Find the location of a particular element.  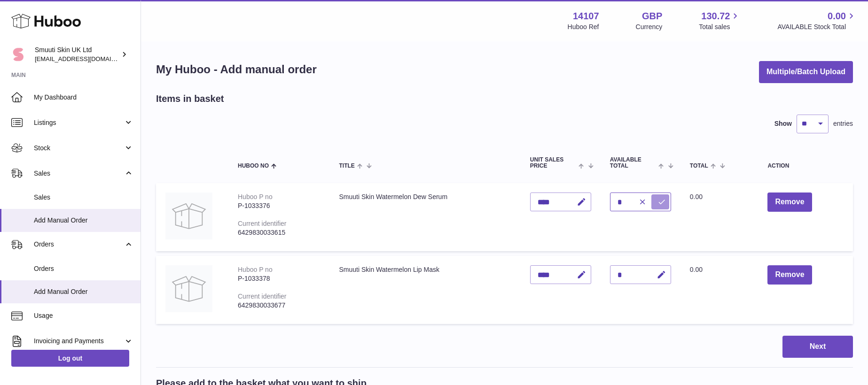

span: Listings is located at coordinates (79, 122).